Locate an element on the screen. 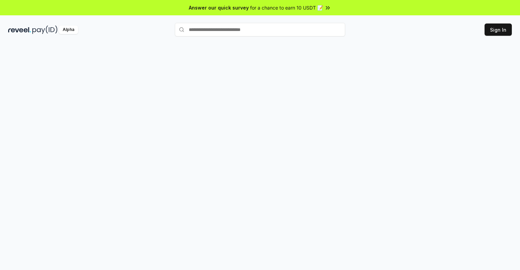 This screenshot has width=520, height=270. div: Alpha is located at coordinates (68, 30).